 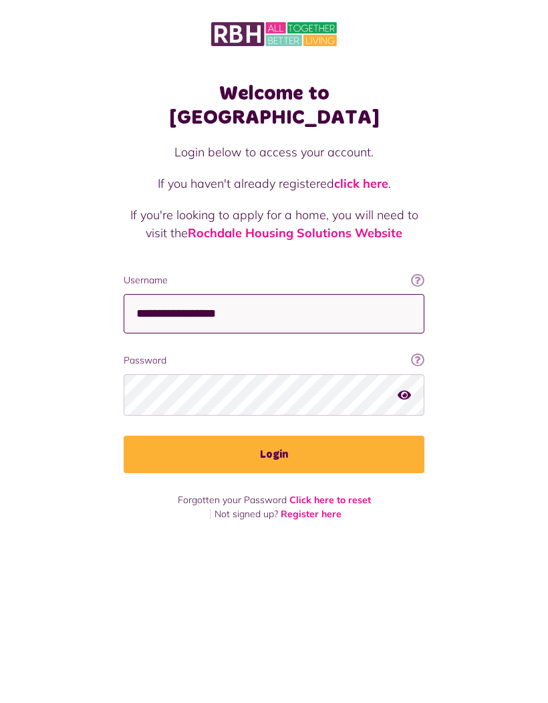 I want to click on span: Not signed up?, so click(x=246, y=514).